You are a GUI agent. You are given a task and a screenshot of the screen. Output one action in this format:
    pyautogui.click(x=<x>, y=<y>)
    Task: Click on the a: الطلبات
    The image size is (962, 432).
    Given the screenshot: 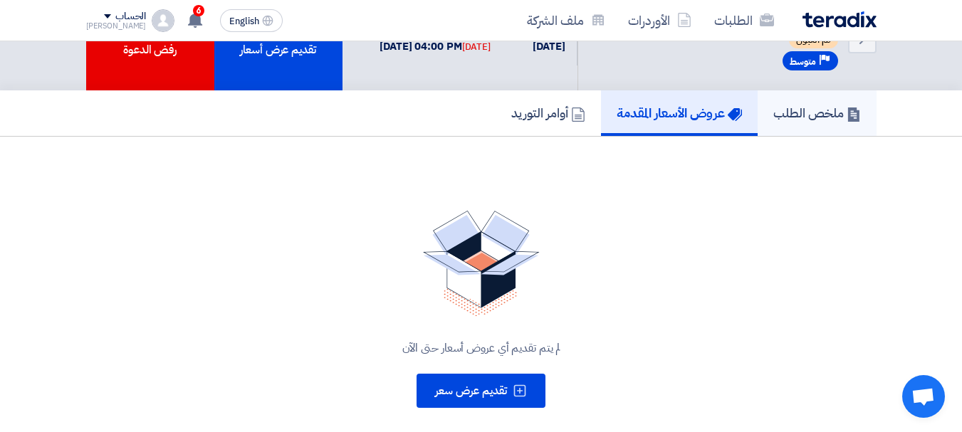 What is the action you would take?
    pyautogui.click(x=744, y=20)
    